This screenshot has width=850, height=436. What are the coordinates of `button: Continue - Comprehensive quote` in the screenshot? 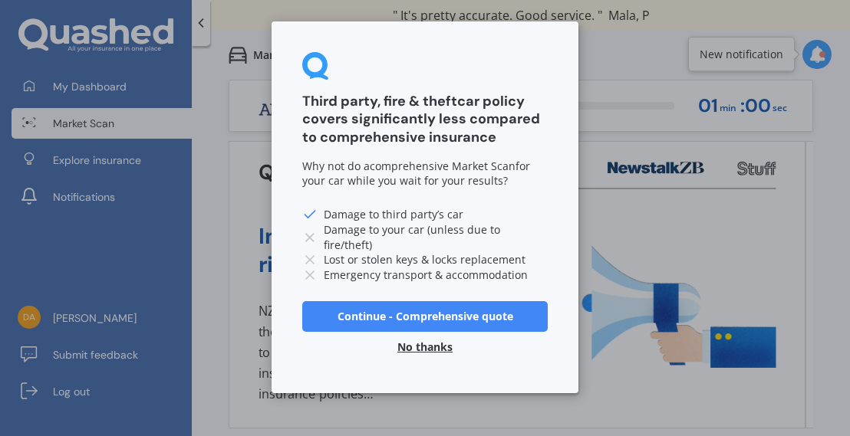 It's located at (425, 317).